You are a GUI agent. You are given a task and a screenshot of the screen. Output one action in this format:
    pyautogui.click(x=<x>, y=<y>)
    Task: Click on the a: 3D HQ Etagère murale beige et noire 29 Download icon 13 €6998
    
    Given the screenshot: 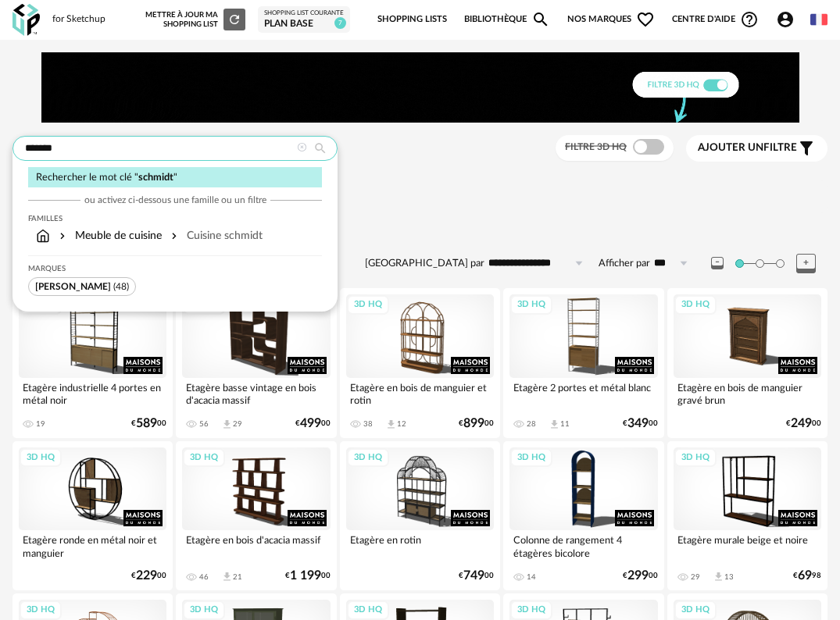 What is the action you would take?
    pyautogui.click(x=746, y=516)
    